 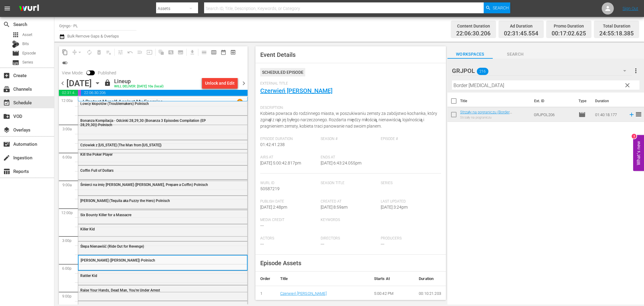 I want to click on p: I Protect Myself Against My Enemies, so click(x=123, y=102).